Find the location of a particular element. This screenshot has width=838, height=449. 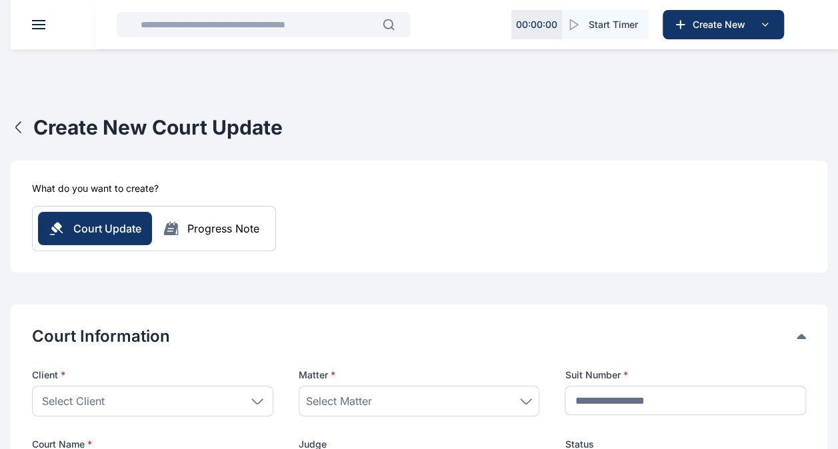

button: Start Timer is located at coordinates (605, 25).